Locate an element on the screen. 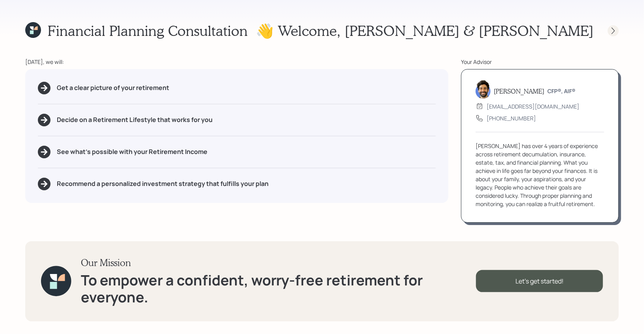 Image resolution: width=644 pixels, height=334 pixels. h3: Our Mission is located at coordinates (279, 262).